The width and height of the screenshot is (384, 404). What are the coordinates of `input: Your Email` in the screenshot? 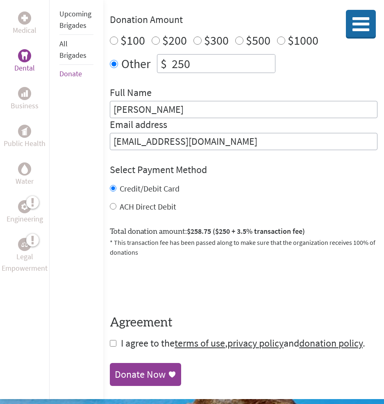 It's located at (244, 141).